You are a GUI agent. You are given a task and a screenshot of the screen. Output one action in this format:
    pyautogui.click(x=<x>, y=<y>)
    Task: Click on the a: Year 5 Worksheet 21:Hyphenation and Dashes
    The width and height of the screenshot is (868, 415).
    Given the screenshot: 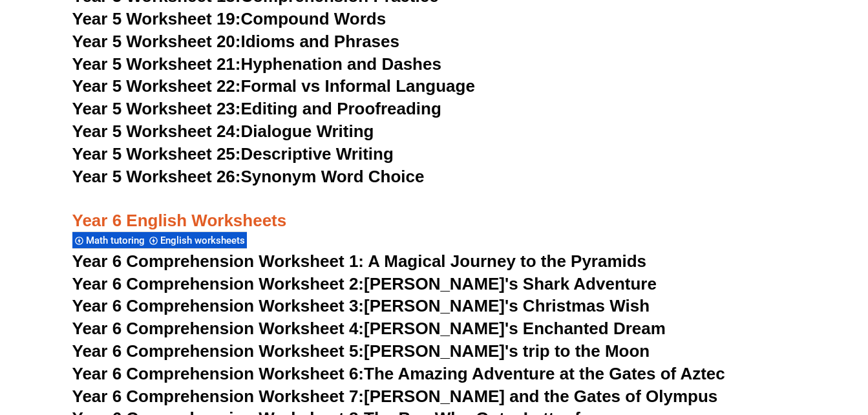 What is the action you would take?
    pyautogui.click(x=257, y=64)
    